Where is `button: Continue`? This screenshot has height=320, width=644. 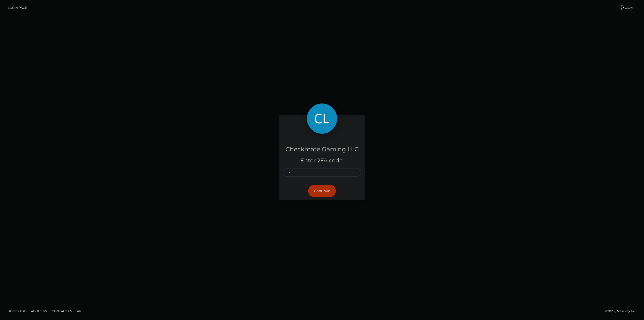
button: Continue is located at coordinates (322, 191).